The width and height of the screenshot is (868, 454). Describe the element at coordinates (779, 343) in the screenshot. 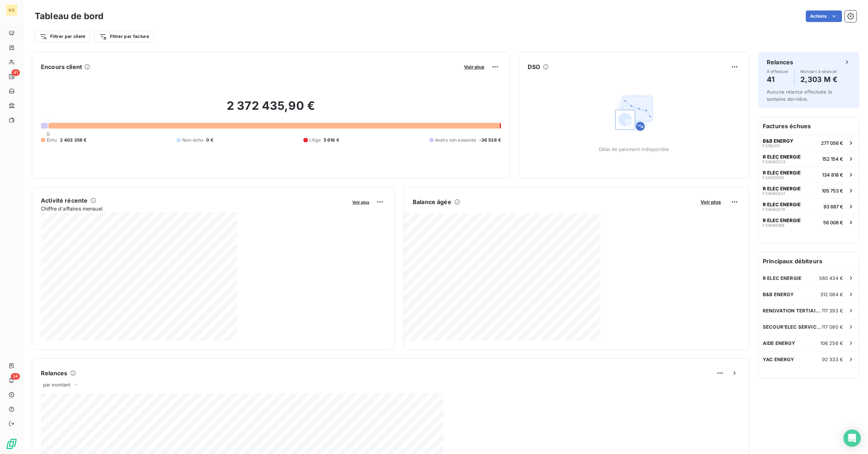

I see `span: AIDE ENERGY` at that location.